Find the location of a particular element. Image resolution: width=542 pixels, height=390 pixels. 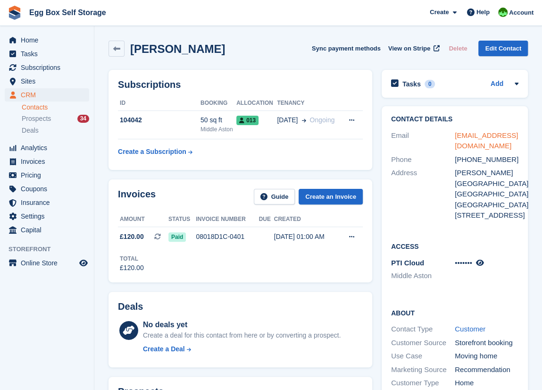

div: Customer Type is located at coordinates (423, 383).